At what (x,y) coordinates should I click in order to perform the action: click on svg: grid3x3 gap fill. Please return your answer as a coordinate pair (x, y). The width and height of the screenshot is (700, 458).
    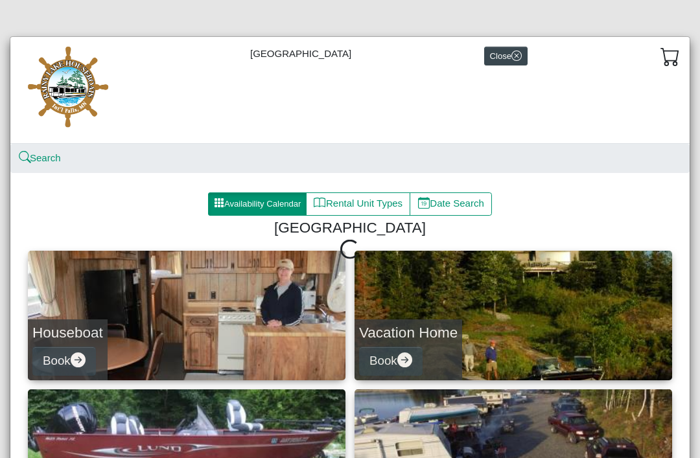
    Looking at the image, I should click on (219, 203).